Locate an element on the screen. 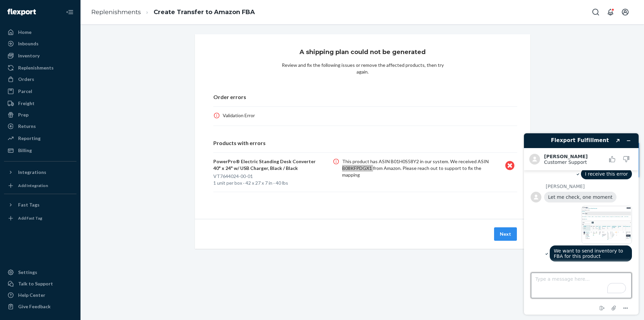 This screenshot has width=644, height=320. a: Create Transfer to Amazon FBA is located at coordinates (204, 12).